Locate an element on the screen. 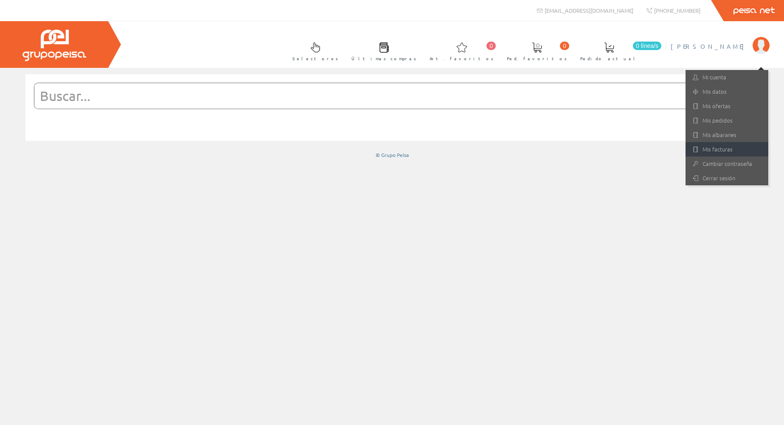 This screenshot has width=784, height=425. span: Ped. favoritos is located at coordinates (537, 59).